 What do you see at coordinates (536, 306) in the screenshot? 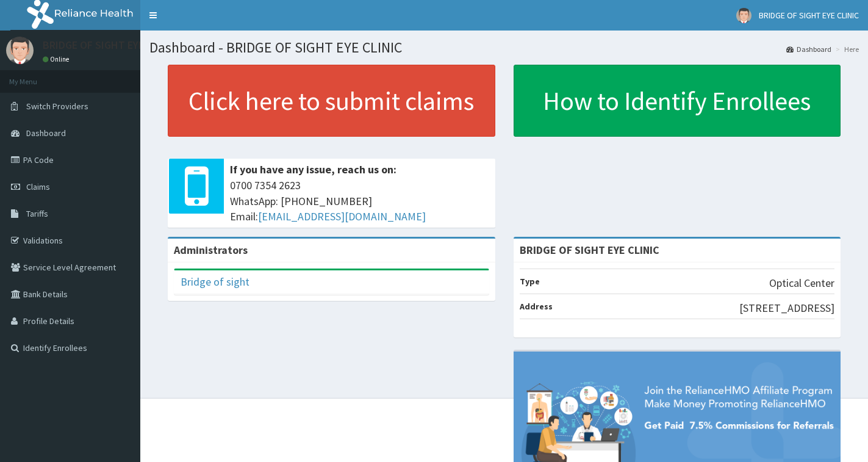
I see `b: Address` at bounding box center [536, 306].